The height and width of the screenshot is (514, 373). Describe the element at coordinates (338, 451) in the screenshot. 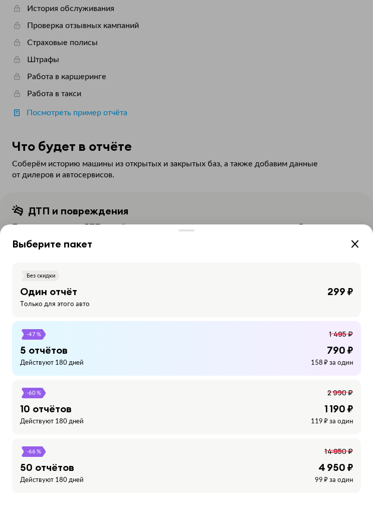

I see `span: 14 950 ₽` at that location.